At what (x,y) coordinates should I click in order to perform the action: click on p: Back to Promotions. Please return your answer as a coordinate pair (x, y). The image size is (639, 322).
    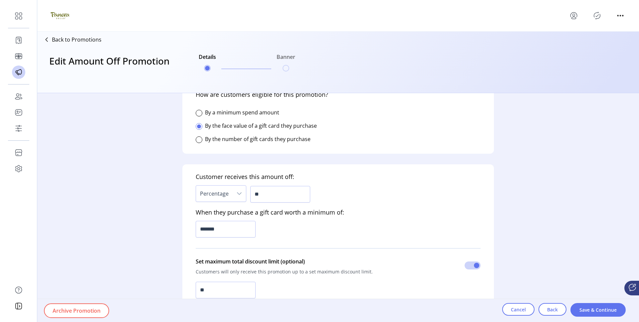
    Looking at the image, I should click on (77, 40).